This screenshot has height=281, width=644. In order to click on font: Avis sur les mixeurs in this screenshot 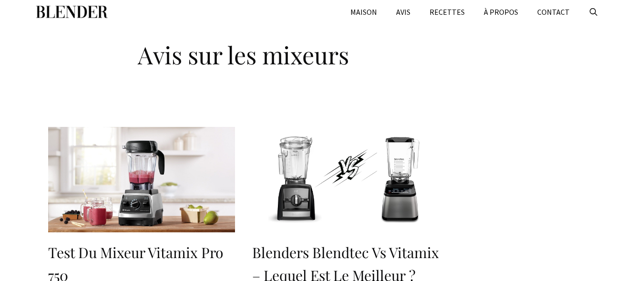, I will do `click(243, 54)`.